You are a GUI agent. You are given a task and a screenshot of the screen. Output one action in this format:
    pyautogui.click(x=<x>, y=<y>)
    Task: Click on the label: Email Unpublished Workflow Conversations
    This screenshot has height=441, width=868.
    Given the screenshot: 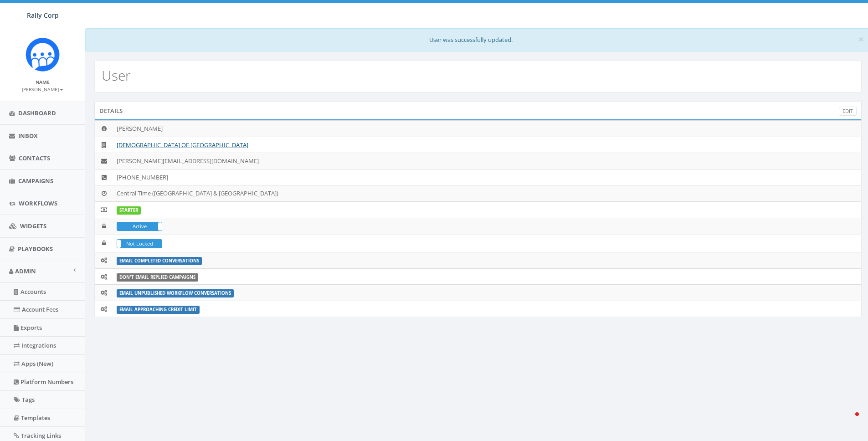 What is the action you would take?
    pyautogui.click(x=175, y=293)
    